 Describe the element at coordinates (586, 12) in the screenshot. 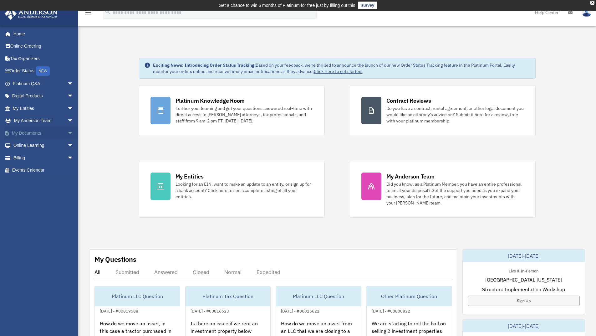

I see `img: User Pic` at that location.